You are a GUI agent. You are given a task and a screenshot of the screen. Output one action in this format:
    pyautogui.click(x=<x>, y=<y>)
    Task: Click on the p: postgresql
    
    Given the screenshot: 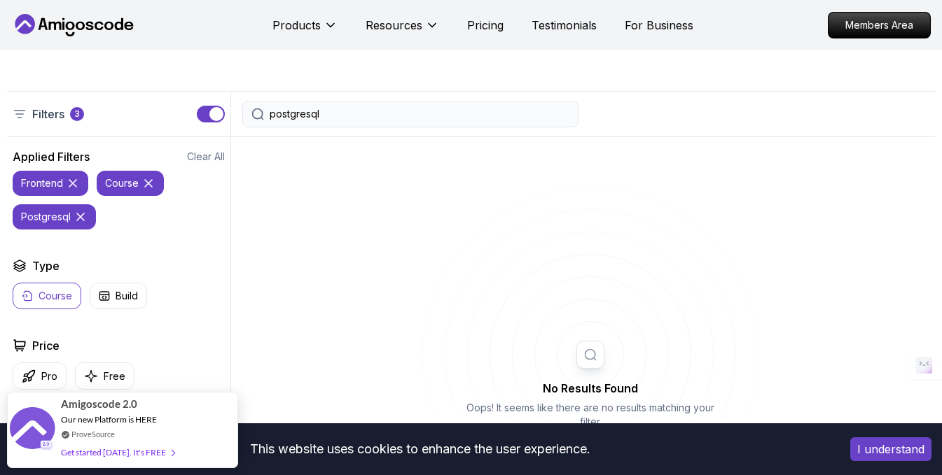 What is the action you would take?
    pyautogui.click(x=46, y=217)
    